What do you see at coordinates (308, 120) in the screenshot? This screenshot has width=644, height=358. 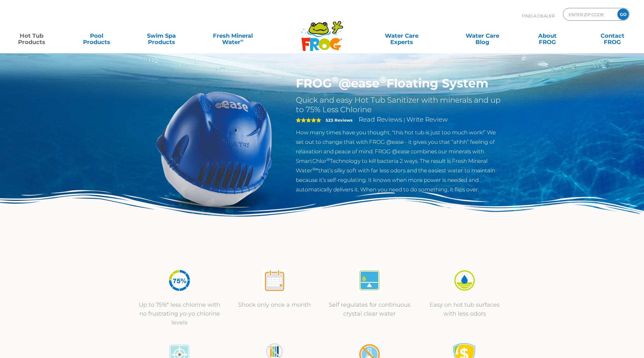 I see `span: 5` at bounding box center [308, 120].